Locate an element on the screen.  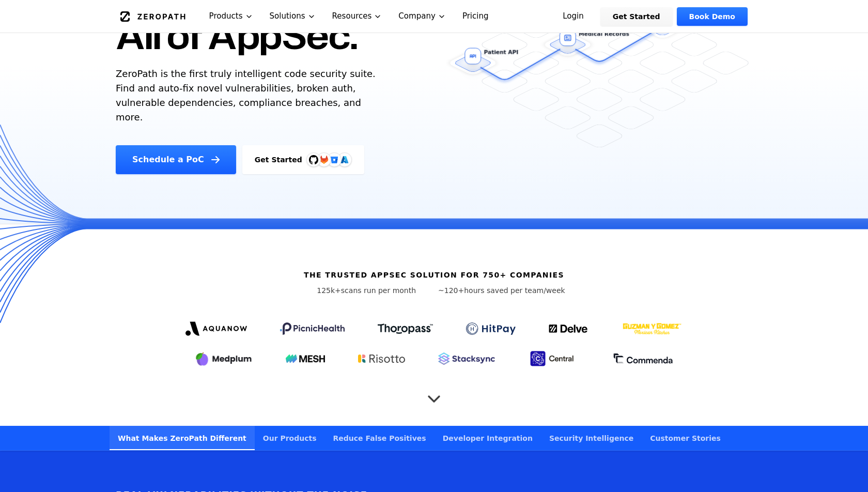
img: Mesh is located at coordinates (305, 359).